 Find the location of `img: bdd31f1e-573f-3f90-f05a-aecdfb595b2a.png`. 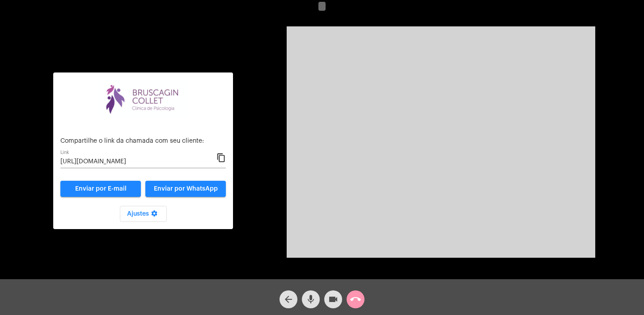

img: bdd31f1e-573f-3f90-f05a-aecdfb595b2a.png is located at coordinates (143, 98).